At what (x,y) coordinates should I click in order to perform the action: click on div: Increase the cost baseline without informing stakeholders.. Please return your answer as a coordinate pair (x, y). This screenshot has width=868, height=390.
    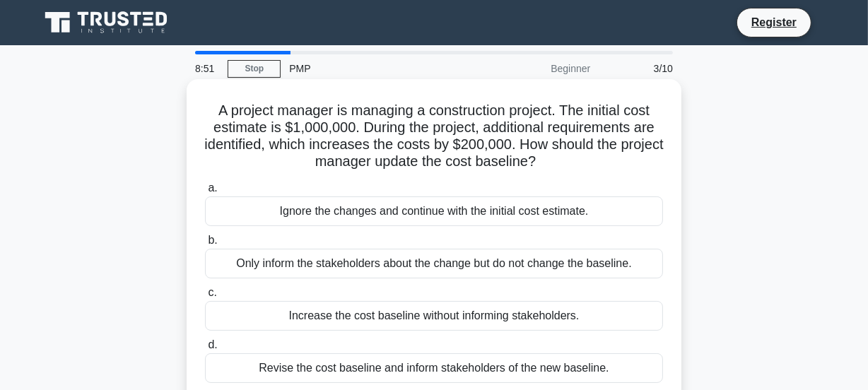
    Looking at the image, I should click on (434, 315).